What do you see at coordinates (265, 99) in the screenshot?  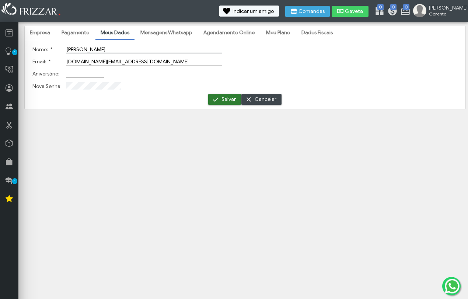 I see `span: Cancelar` at bounding box center [265, 99].